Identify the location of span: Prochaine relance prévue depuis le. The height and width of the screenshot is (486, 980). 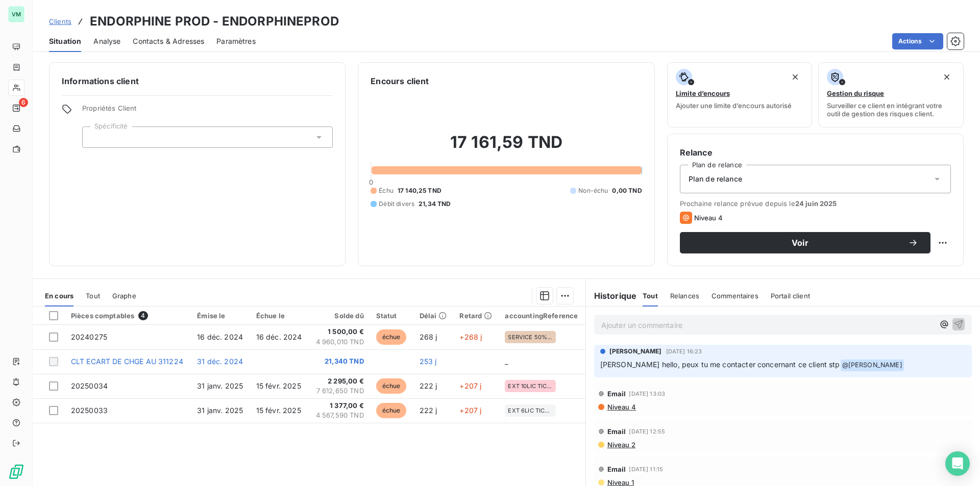
(815, 203).